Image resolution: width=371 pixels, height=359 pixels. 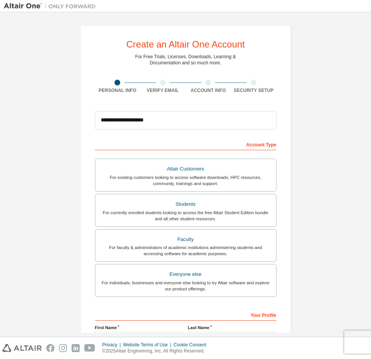 I want to click on div: Your Profile, so click(x=186, y=315).